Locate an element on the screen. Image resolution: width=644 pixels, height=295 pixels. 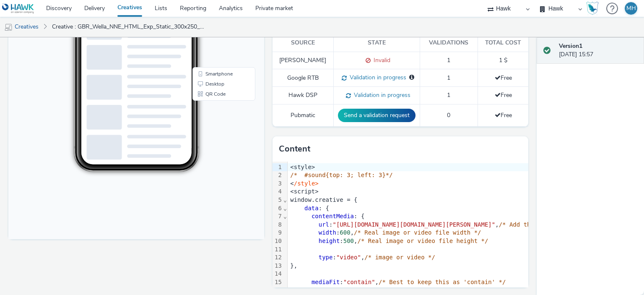
div: 7 is located at coordinates (278, 216).